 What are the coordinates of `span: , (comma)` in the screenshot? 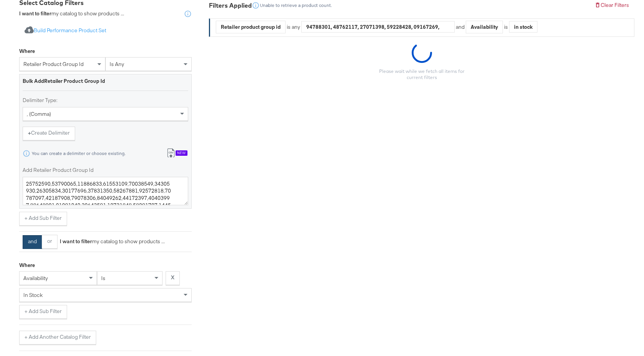 It's located at (39, 114).